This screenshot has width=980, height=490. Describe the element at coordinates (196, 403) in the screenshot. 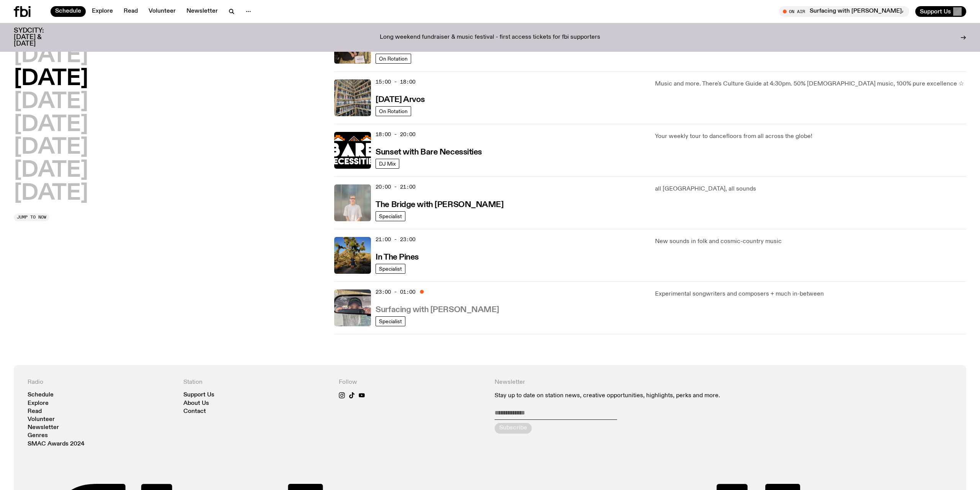

I see `a: About Us` at that location.